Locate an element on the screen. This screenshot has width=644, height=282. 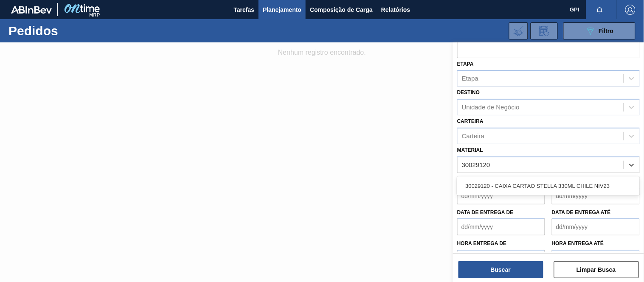
label: Hora entrega até is located at coordinates (596, 243).